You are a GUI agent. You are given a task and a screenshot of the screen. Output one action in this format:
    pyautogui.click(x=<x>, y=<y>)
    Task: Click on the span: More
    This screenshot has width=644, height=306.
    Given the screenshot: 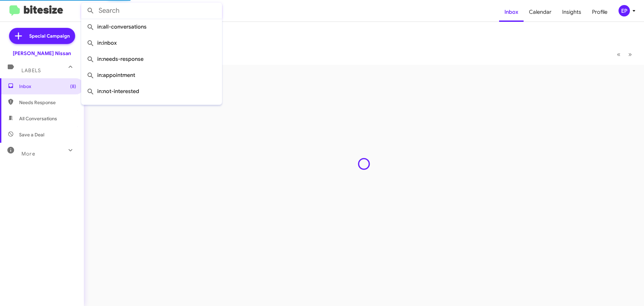 What is the action you would take?
    pyautogui.click(x=28, y=154)
    